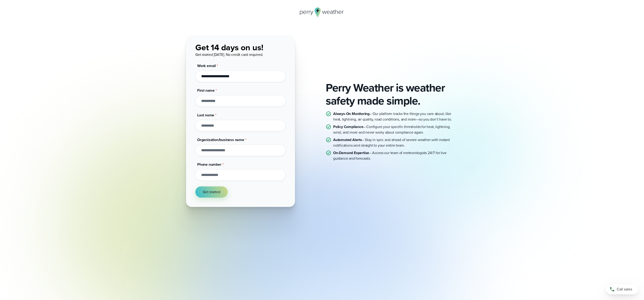  Describe the element at coordinates (206, 66) in the screenshot. I see `span: Work email` at that location.